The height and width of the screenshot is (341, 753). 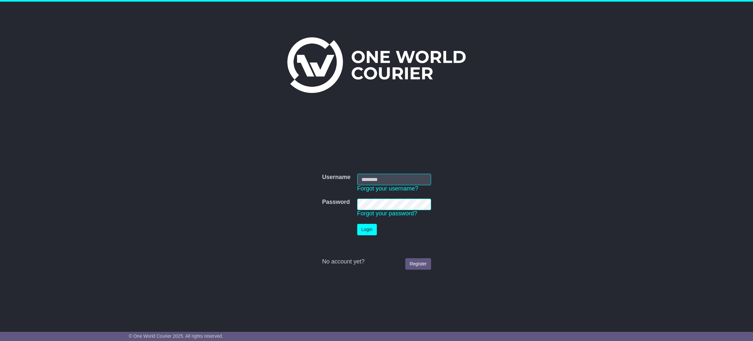 What do you see at coordinates (377, 65) in the screenshot?
I see `img: One World` at bounding box center [377, 65].